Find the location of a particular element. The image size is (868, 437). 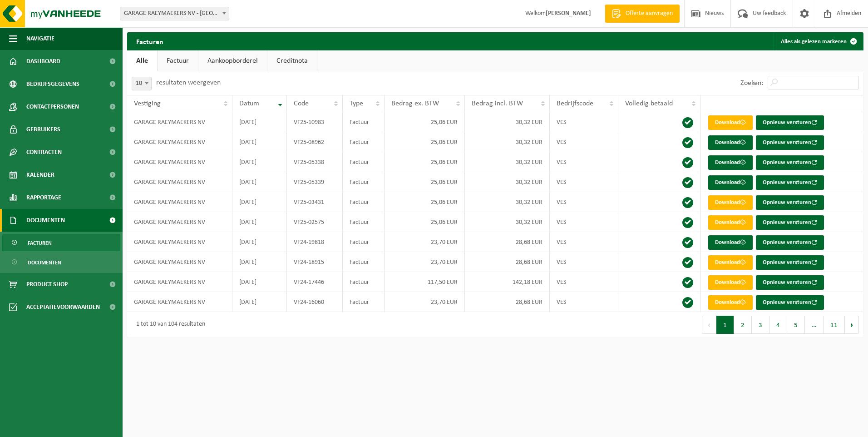

span: Bedrag incl. BTW is located at coordinates (497, 103).